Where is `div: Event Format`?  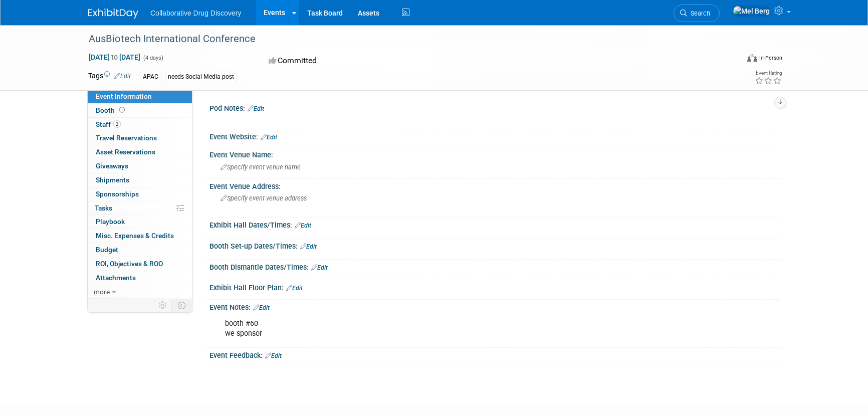
div: Event Format is located at coordinates (731, 60).